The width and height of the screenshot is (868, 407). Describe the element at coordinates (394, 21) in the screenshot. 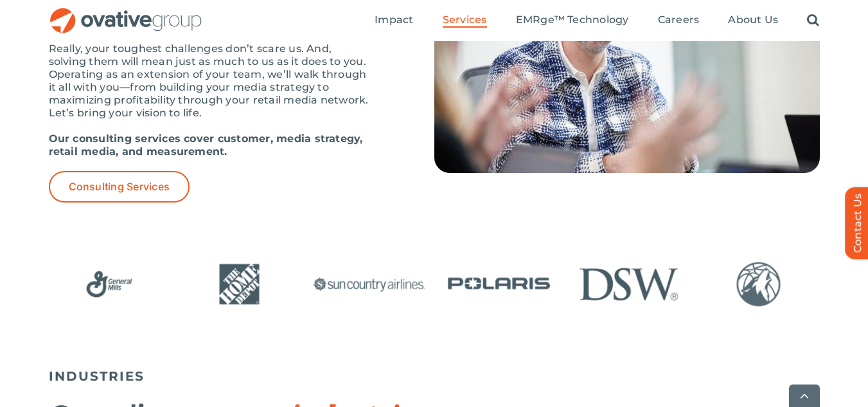

I see `a: Impact` at that location.